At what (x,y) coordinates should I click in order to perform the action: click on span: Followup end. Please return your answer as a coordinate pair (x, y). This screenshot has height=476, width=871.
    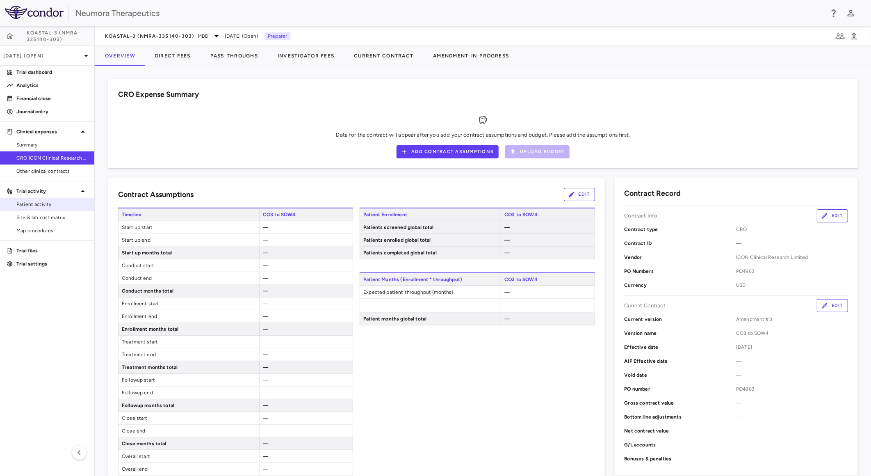
    Looking at the image, I should click on (189, 392).